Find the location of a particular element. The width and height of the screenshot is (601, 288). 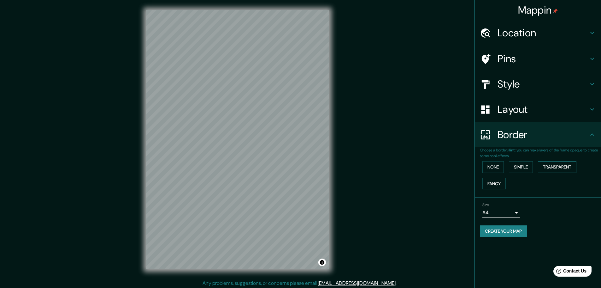

button: Fancy is located at coordinates (494, 183).